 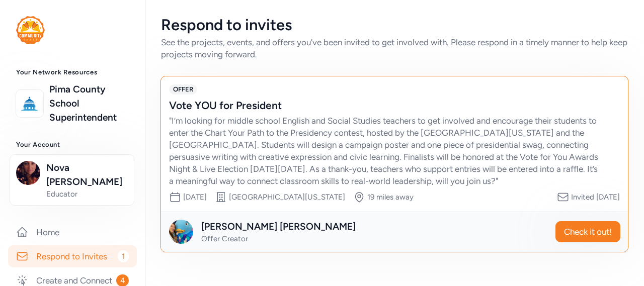 I want to click on span: Check it out!, so click(x=588, y=232).